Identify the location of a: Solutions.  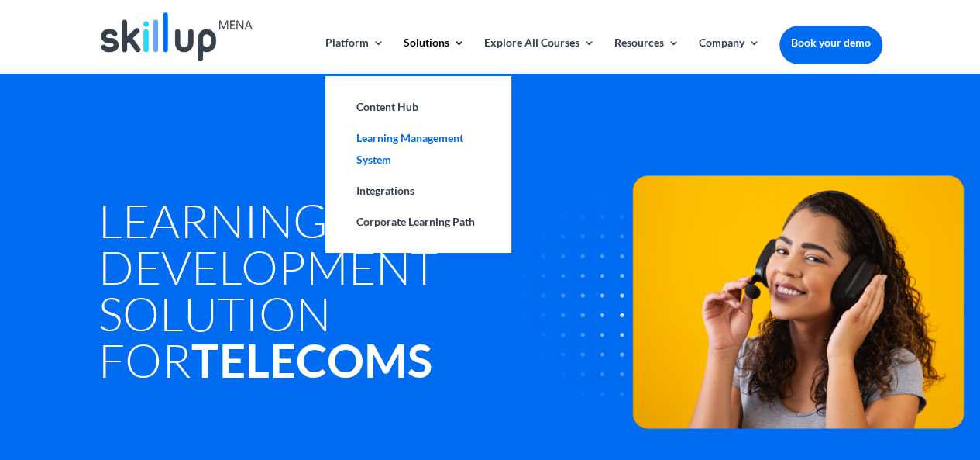
(433, 55).